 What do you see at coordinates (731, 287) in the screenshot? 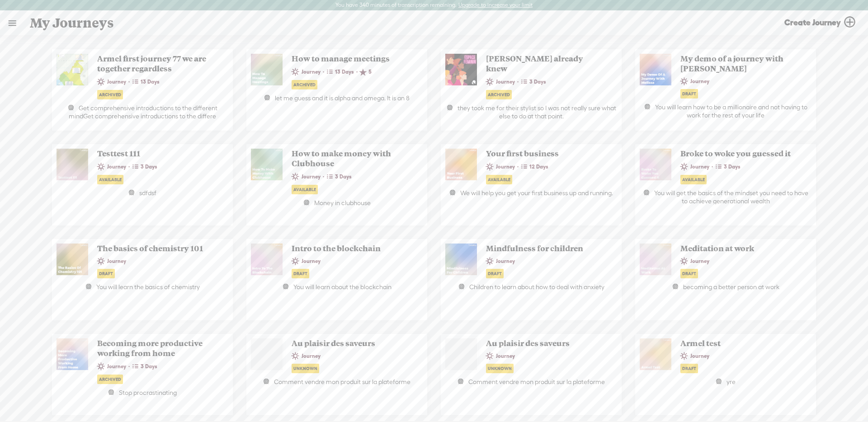
I see `span: becoming a better person at work` at bounding box center [731, 287].